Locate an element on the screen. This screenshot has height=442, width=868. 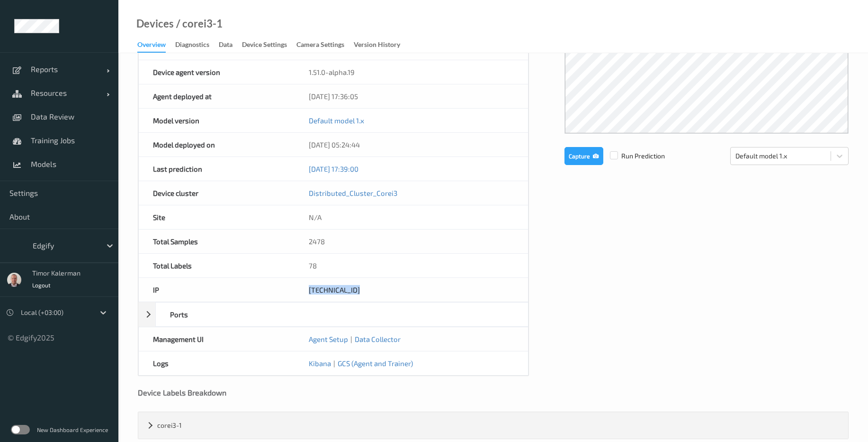
a: Distributed_Cluster_Corei3 is located at coordinates (353, 193).